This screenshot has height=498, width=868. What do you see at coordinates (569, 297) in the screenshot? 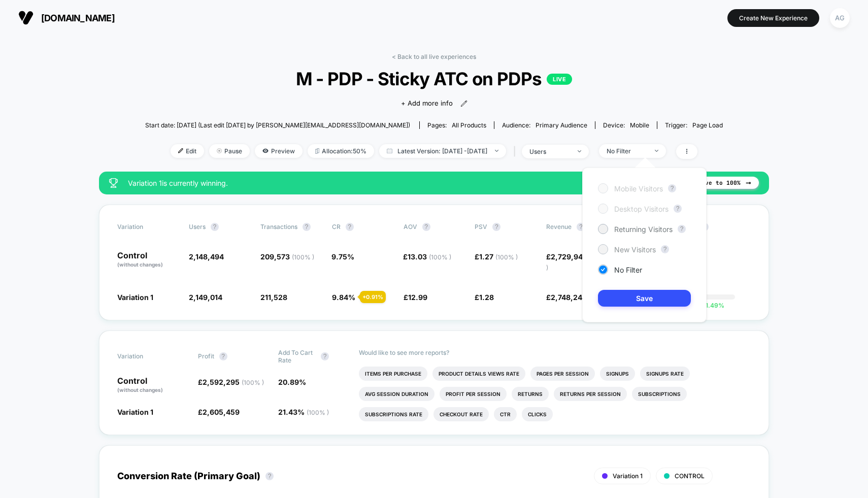
I see `span: 2,748,244` at bounding box center [569, 297].